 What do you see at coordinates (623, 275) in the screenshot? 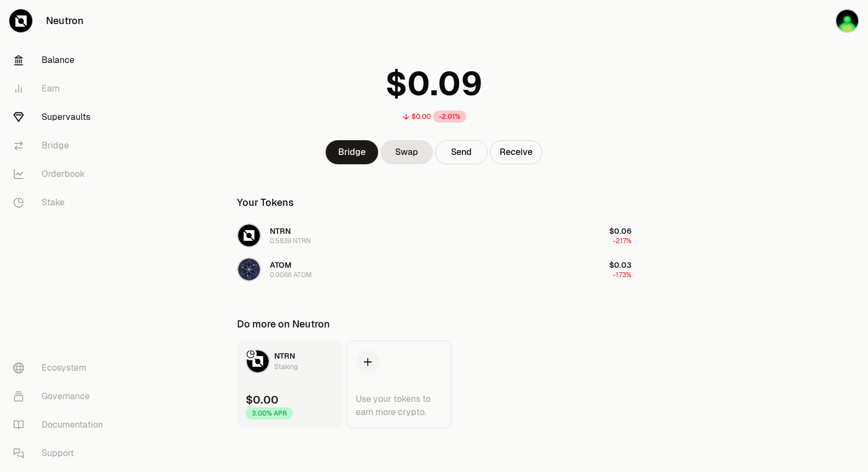
I see `span: -1.73%` at bounding box center [623, 275].